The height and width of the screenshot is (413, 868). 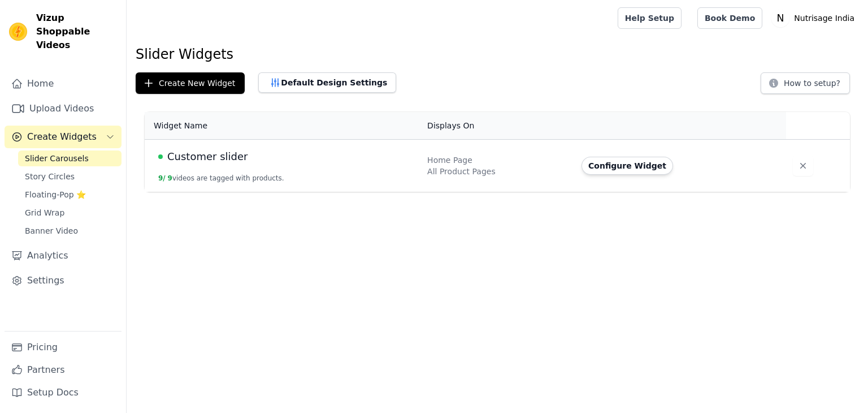 What do you see at coordinates (62, 84) in the screenshot?
I see `a: Home` at bounding box center [62, 84].